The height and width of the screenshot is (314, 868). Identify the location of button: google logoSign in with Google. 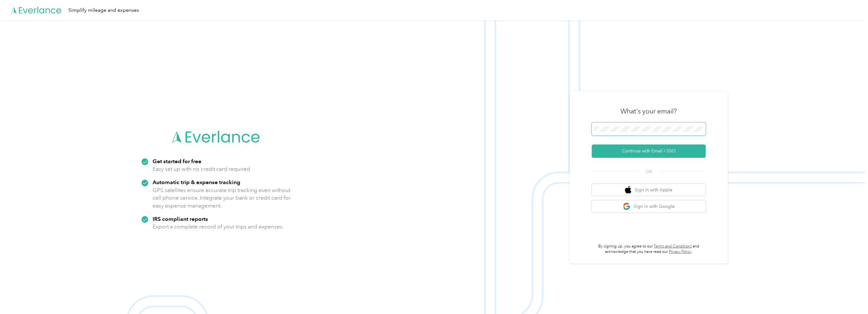
(649, 206).